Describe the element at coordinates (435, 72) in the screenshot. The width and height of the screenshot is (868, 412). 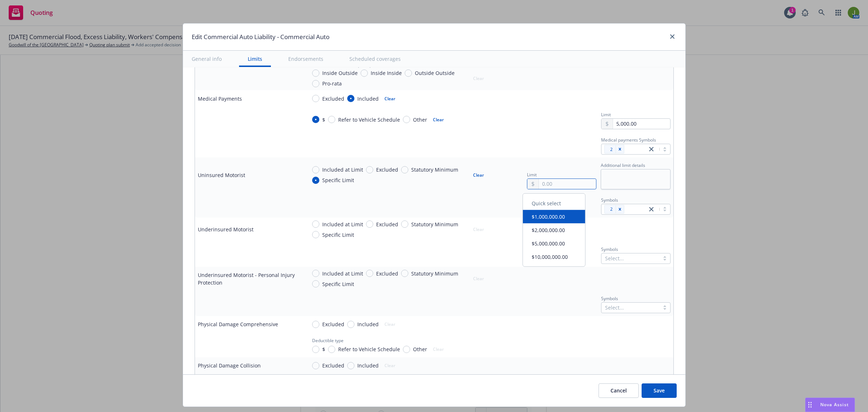
I see `span: Outside Outside` at that location.